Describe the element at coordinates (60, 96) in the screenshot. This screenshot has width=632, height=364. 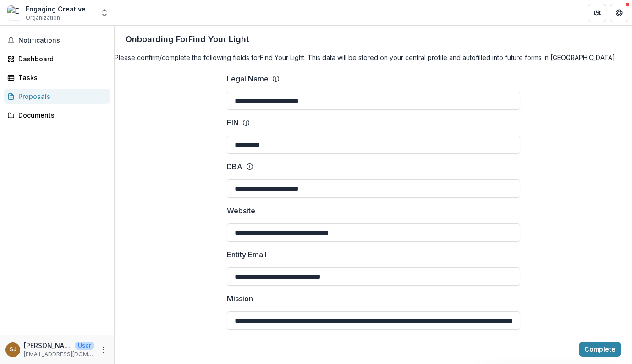
I see `div: Proposals` at that location.